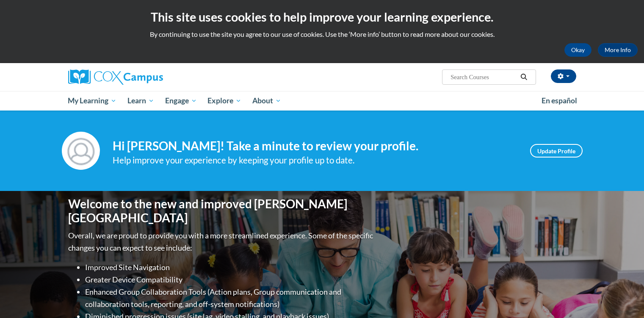 This screenshot has height=318, width=644. I want to click on span: My Learning, so click(92, 101).